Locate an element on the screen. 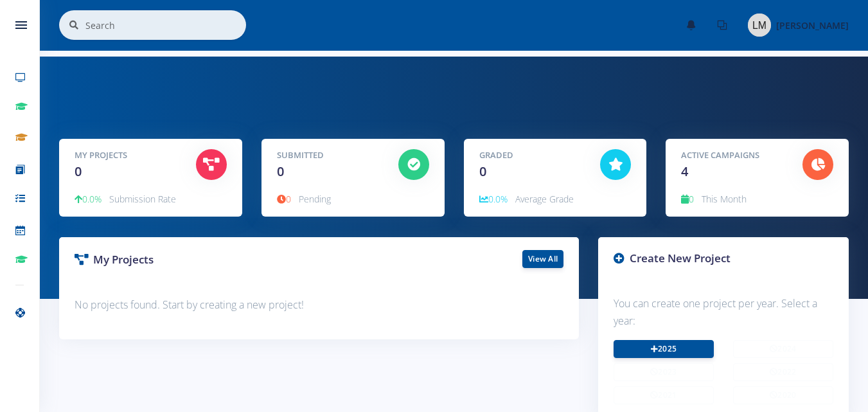  h5: Submitted is located at coordinates (327, 155).